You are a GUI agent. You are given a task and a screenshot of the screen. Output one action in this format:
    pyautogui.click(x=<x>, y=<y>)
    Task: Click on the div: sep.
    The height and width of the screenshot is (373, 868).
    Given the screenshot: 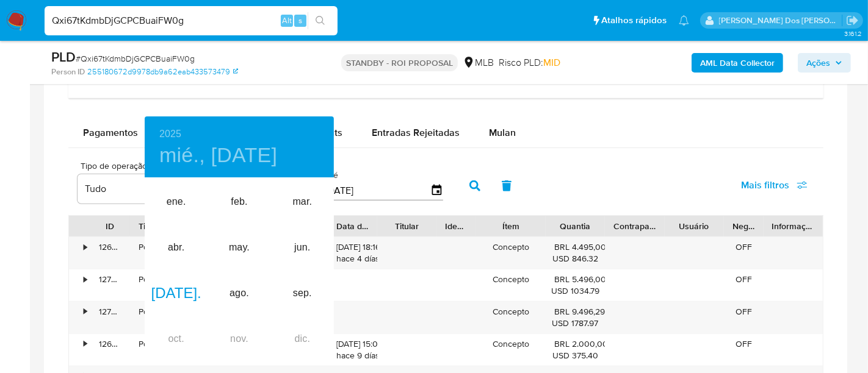 What is the action you would take?
    pyautogui.click(x=302, y=293)
    